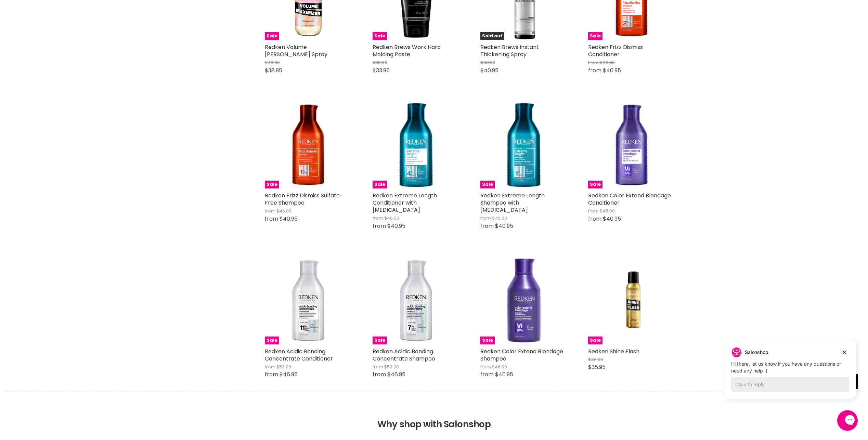 The image size is (868, 440). I want to click on img: Redken Acidic Bonding Concentrate Shampoo, so click(416, 301).